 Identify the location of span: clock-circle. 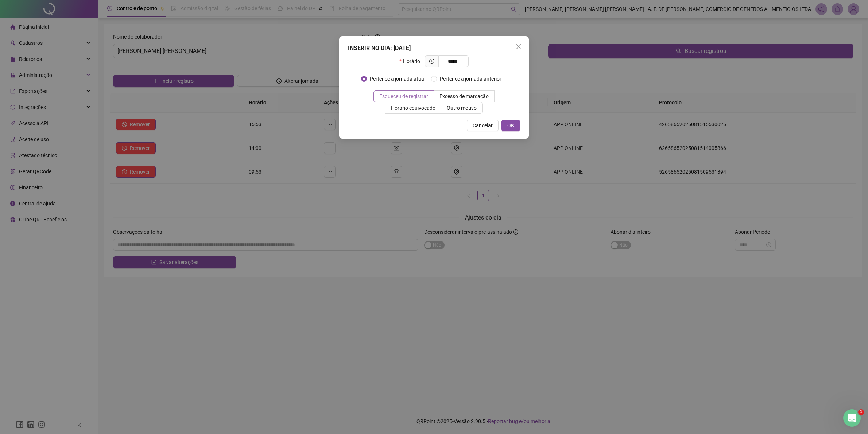
(432, 61).